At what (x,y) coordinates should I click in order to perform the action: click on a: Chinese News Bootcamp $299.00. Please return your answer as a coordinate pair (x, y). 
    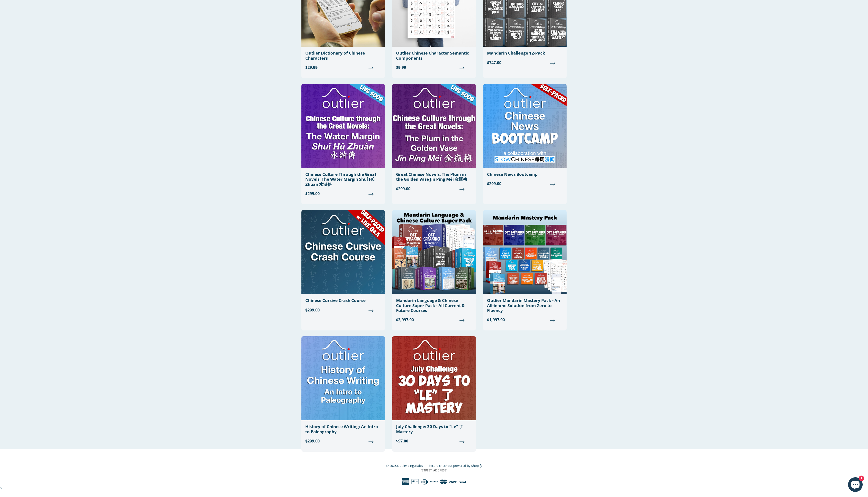
    Looking at the image, I should click on (525, 137).